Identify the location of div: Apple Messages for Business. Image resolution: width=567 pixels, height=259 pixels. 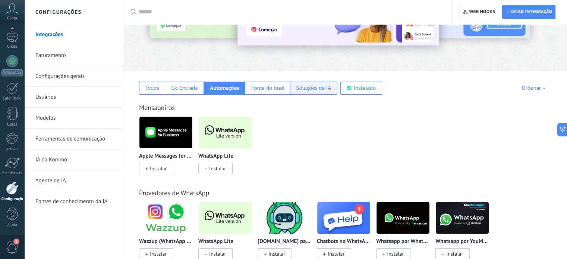
(168, 149).